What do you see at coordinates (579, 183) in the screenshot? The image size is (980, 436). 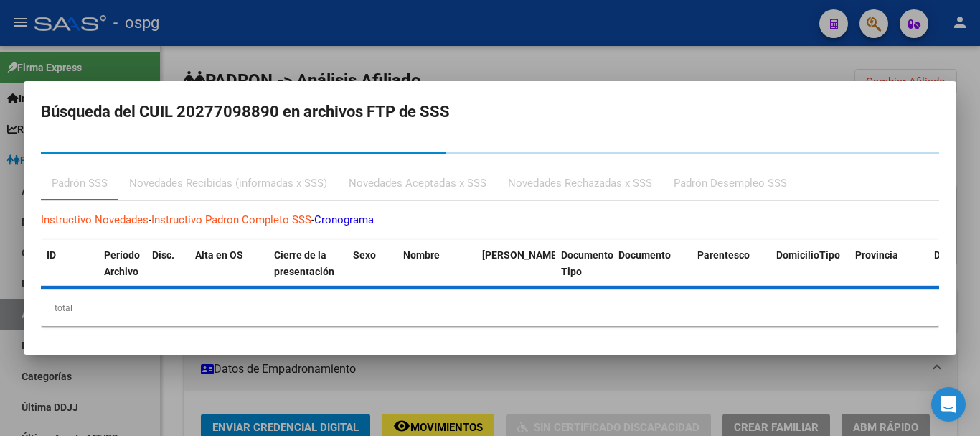 I see `div: Novedades Rechazadas x SSS` at bounding box center [579, 183].